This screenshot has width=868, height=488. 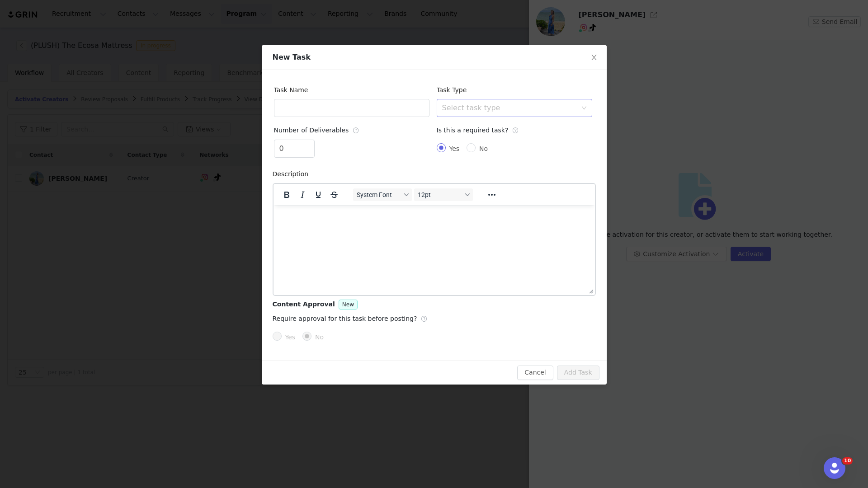 I want to click on i: icon: down, so click(x=584, y=108).